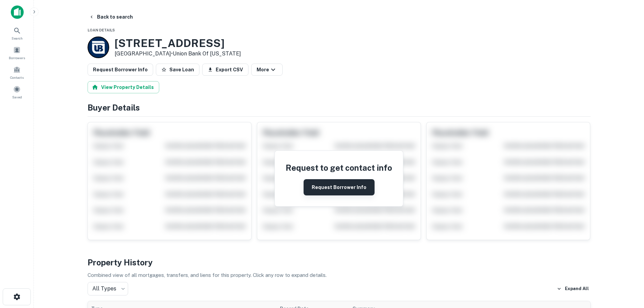 The height and width of the screenshot is (308, 644). Describe the element at coordinates (108, 289) in the screenshot. I see `div: All Types` at that location.